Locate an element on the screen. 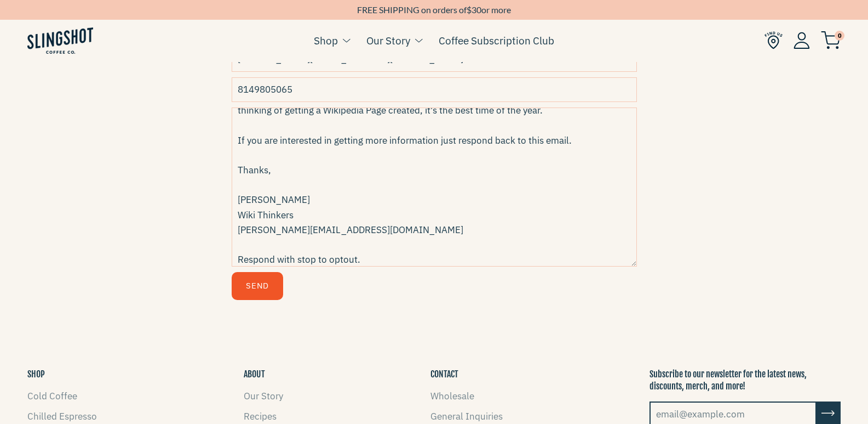 The image size is (868, 424). a: Wholesale is located at coordinates (453, 396).